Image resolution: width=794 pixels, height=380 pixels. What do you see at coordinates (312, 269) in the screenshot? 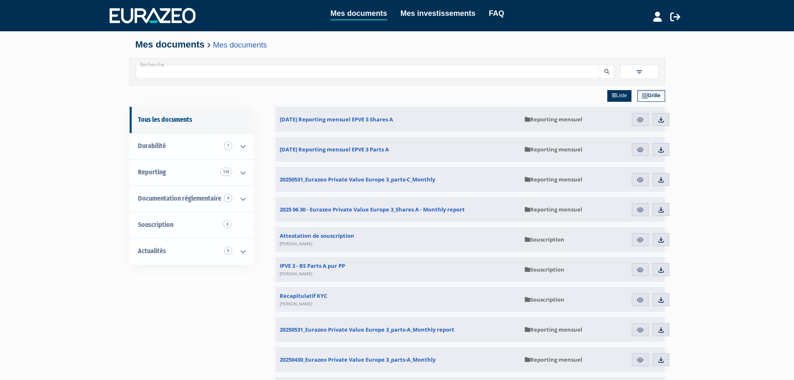
I see `span: IPVE 3 - BS Parts A pur PP` at bounding box center [312, 269].